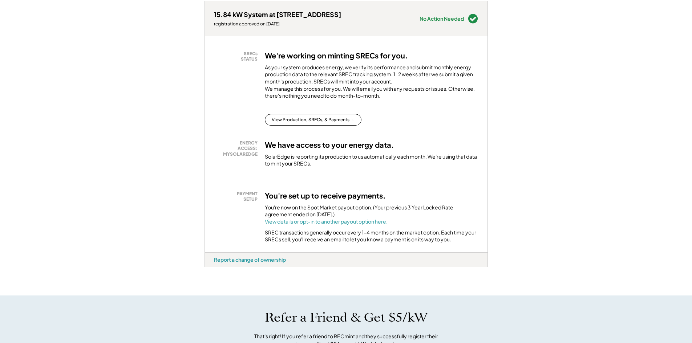 The image size is (692, 343). I want to click on h3: You're set up to receive payments., so click(325, 196).